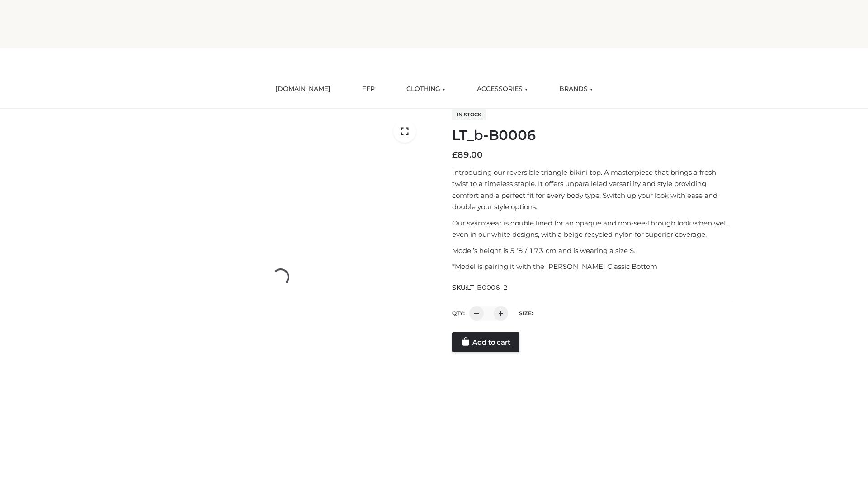 This screenshot has width=868, height=489. Describe the element at coordinates (369, 89) in the screenshot. I see `a: FFP` at that location.